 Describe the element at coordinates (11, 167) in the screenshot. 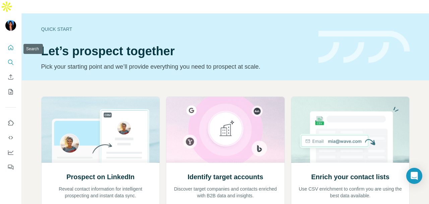

I see `button: Feedback` at that location.